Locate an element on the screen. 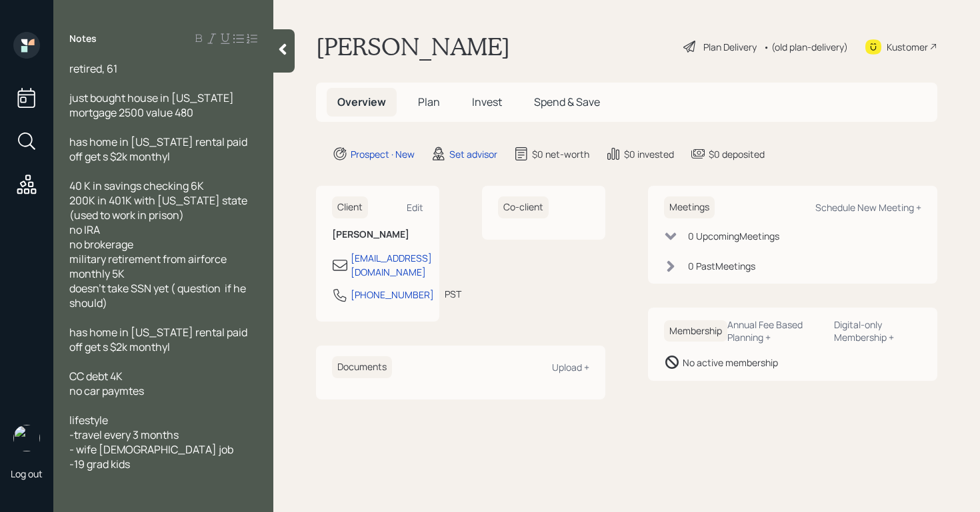 The height and width of the screenshot is (512, 980). h6: Documents is located at coordinates (362, 367).